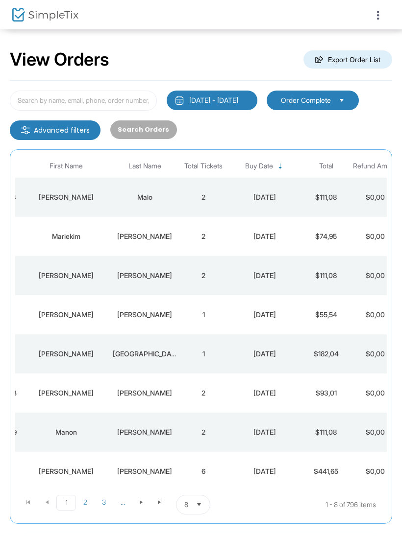 This screenshot has width=402, height=536. What do you see at coordinates (203, 472) in the screenshot?
I see `td: 6` at bounding box center [203, 472].